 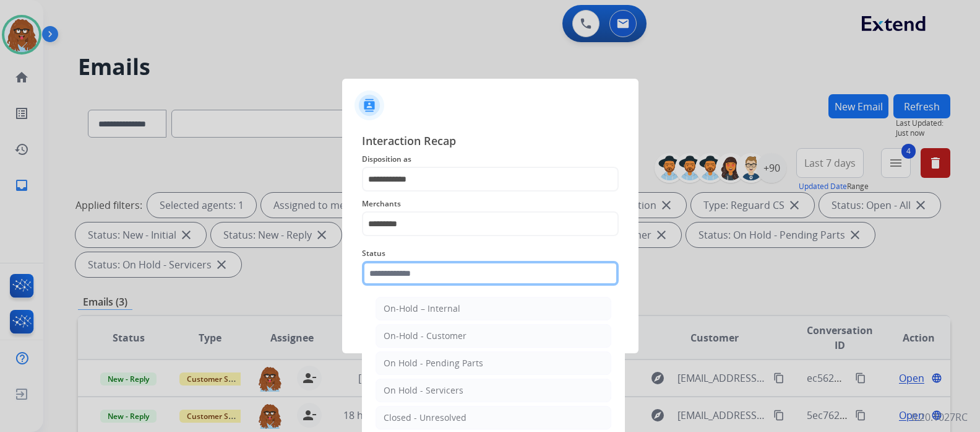 I want to click on span: Status, so click(x=490, y=253).